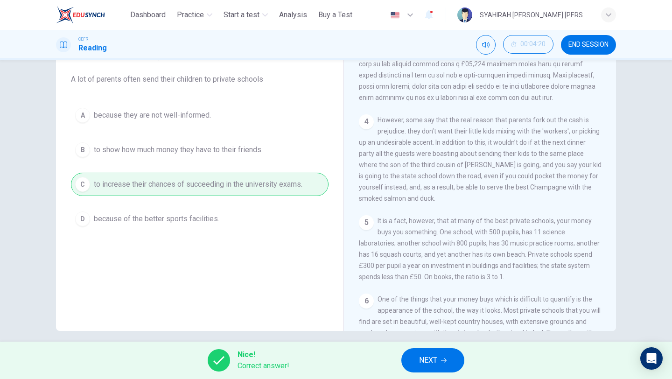  I want to click on span: 00:04:20, so click(533, 44).